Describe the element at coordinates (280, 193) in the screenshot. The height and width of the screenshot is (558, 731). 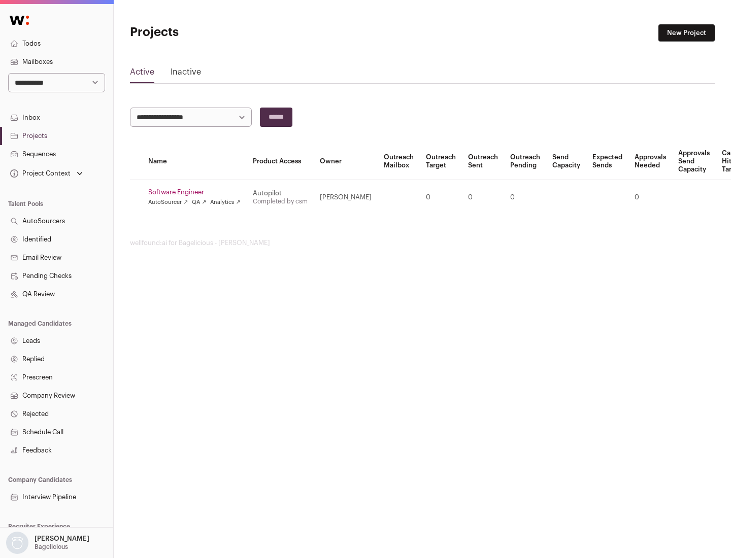
I see `div: Autopilot` at that location.